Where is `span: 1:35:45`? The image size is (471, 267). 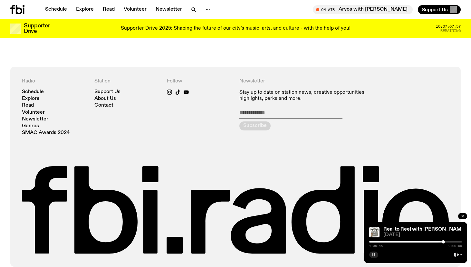
span: 1:35:45 is located at coordinates (376, 246).